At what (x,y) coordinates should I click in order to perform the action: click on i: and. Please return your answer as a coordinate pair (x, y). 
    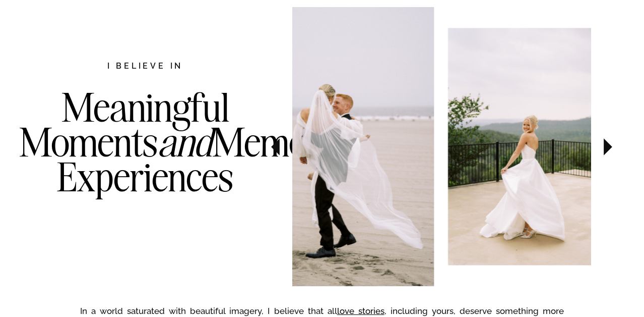
    Looking at the image, I should click on (185, 142).